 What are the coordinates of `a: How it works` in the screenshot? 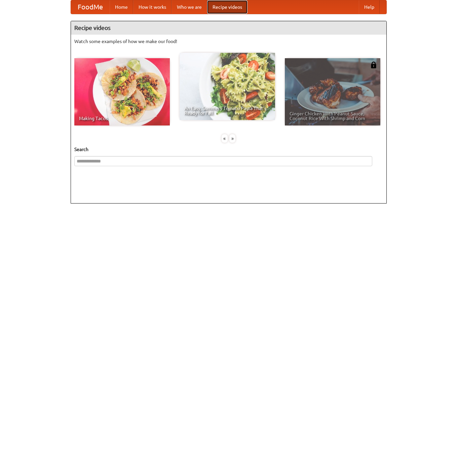 It's located at (152, 7).